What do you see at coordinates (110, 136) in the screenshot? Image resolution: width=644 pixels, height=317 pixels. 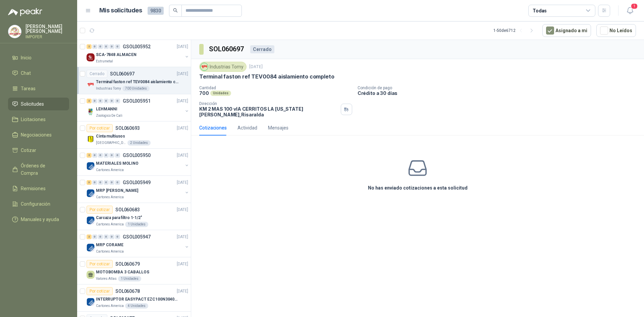 I see `p: Cinta multiusos` at bounding box center [110, 136].